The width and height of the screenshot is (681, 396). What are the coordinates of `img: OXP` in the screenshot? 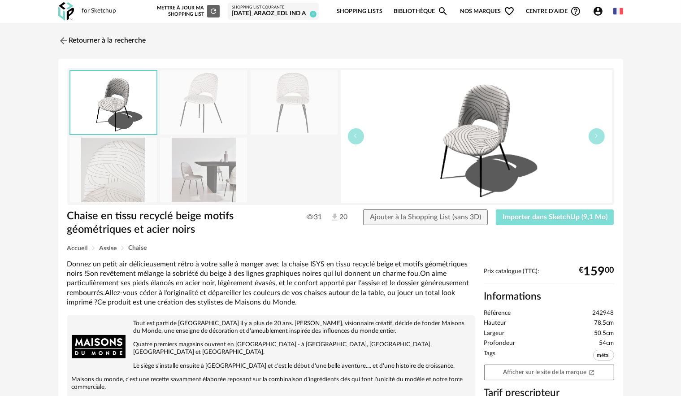 It's located at (66, 11).